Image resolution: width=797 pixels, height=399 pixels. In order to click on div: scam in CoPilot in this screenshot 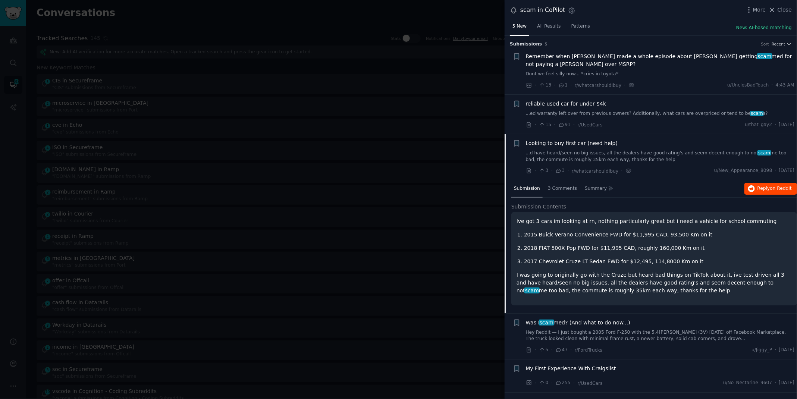, I will do `click(543, 10)`.